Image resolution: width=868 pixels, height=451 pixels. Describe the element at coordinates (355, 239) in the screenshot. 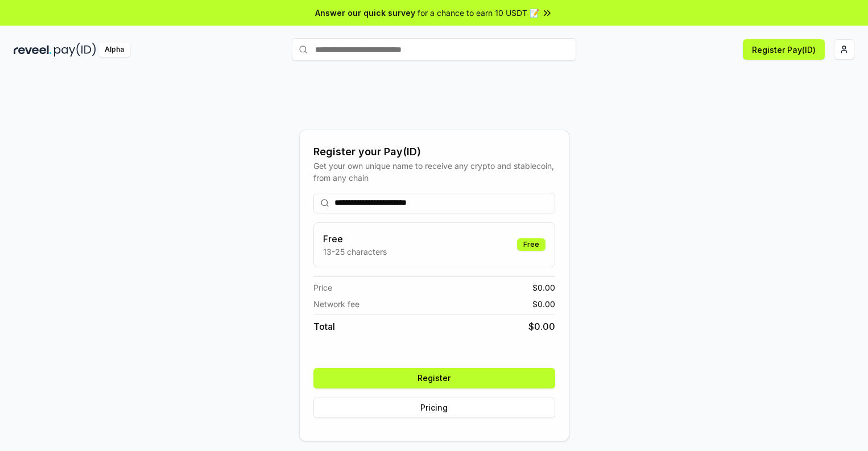

I see `h3: Free` at that location.